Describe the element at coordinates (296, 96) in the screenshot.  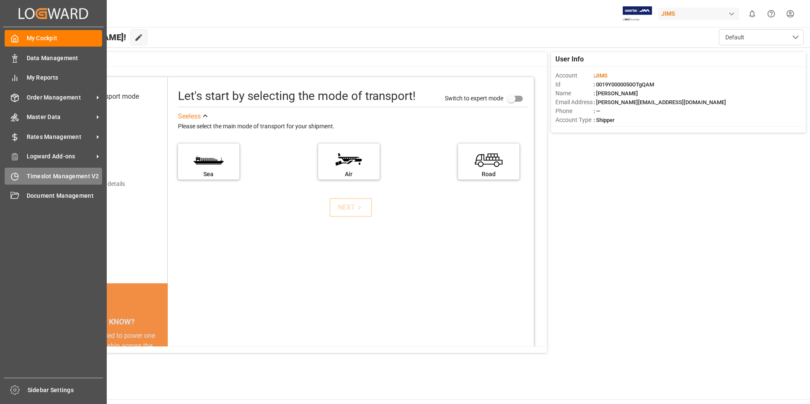
I see `div: Let's start by selecting the mode of transport!` at that location.